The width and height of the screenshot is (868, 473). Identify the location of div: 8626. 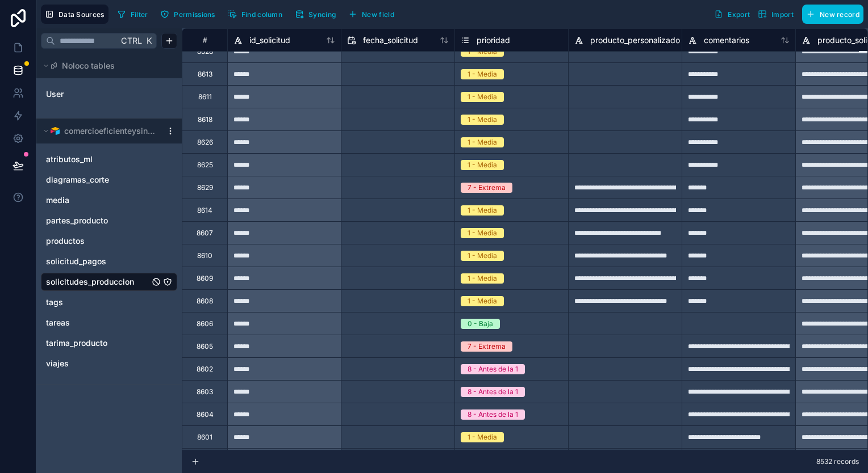
(205, 142).